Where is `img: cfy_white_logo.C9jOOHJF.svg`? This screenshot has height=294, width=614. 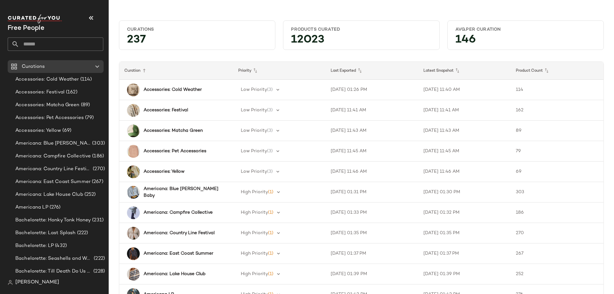
img: cfy_white_logo.C9jOOHJF.svg is located at coordinates (35, 19).